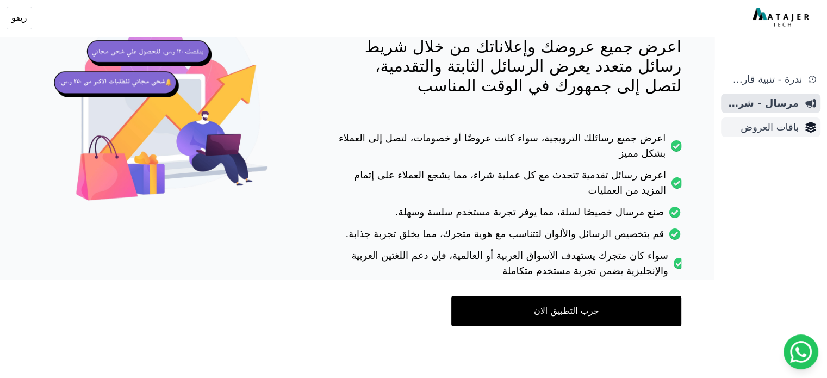 This screenshot has height=378, width=827. What do you see at coordinates (509, 66) in the screenshot?
I see `p: اعرض جميع عروضك وإعلاناتك من خلال شريط رسائل متعدد يعرض الرسائل الثابتة والتقدمية، لتصل إلى جمهور...` at bounding box center [509, 66].